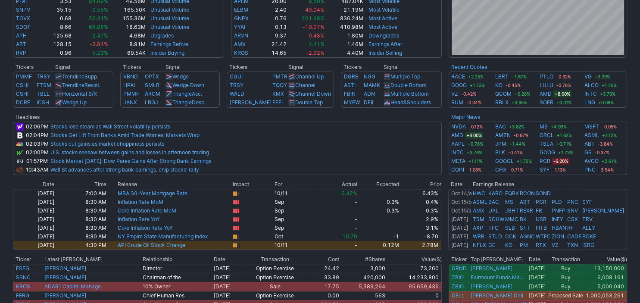 The image size is (640, 303). What do you see at coordinates (100, 53) in the screenshot?
I see `span: 5.23%` at bounding box center [100, 53].